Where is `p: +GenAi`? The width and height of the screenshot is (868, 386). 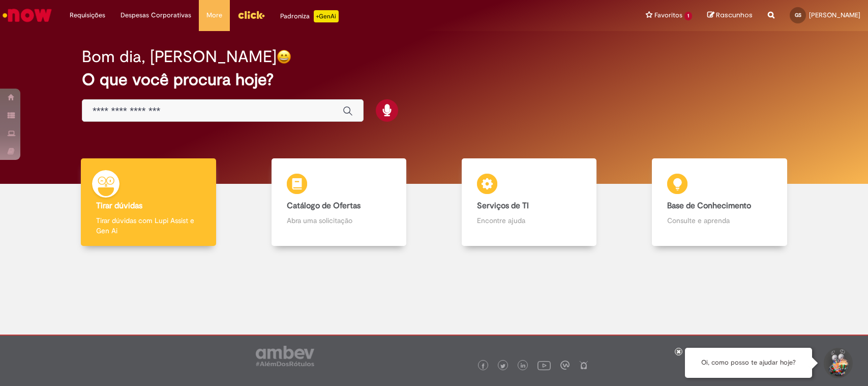 p: +GenAi is located at coordinates (326, 16).